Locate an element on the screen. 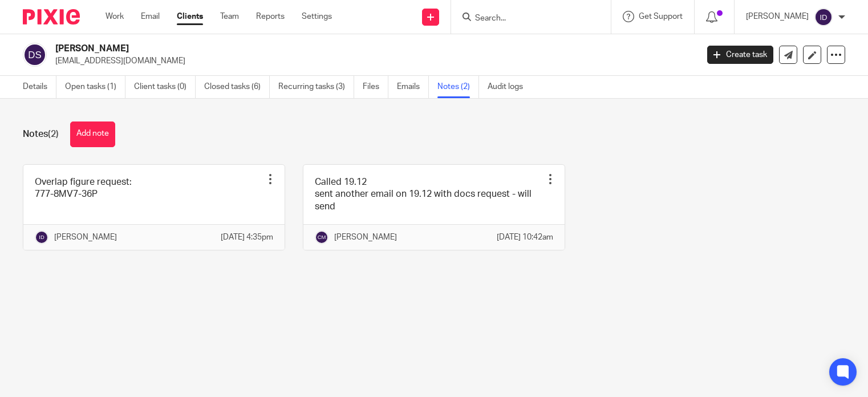 This screenshot has width=868, height=397. a: Closed tasks (6) is located at coordinates (237, 87).